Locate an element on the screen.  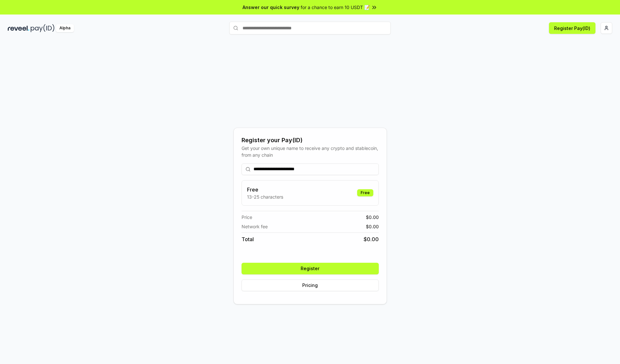
div: Alpha is located at coordinates (65, 28).